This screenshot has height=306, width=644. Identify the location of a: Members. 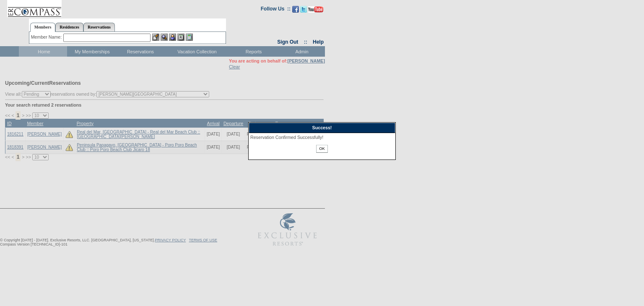
(43, 28).